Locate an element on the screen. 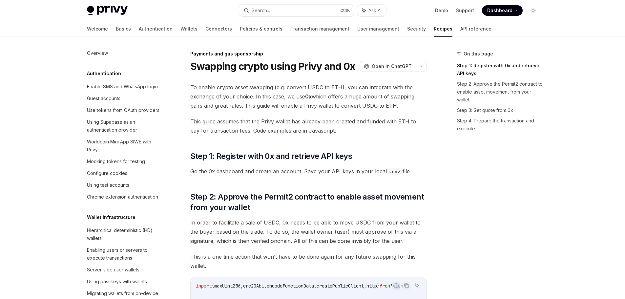 The image size is (625, 299). a: Mocking tokens for testing is located at coordinates (124, 161).